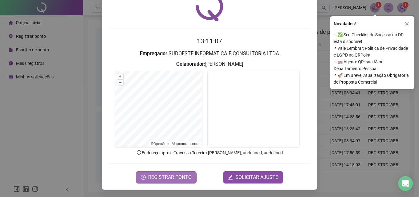 The height and width of the screenshot is (197, 419). I want to click on span: info-circle, so click(139, 153).